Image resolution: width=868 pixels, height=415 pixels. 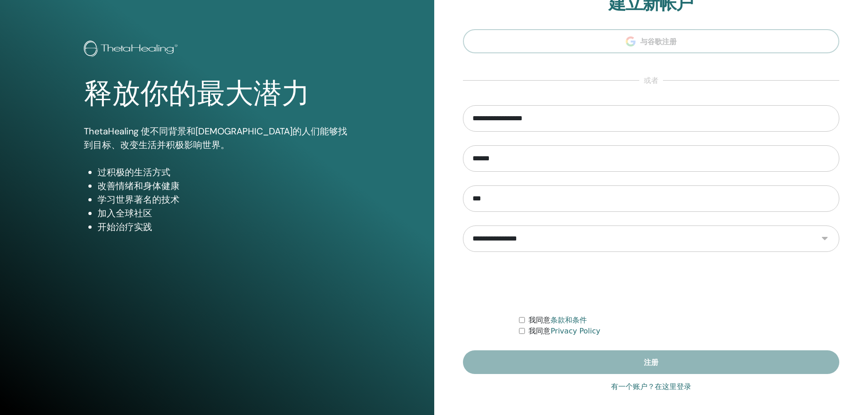 I want to click on li: 开始治疗实践, so click(x=224, y=227).